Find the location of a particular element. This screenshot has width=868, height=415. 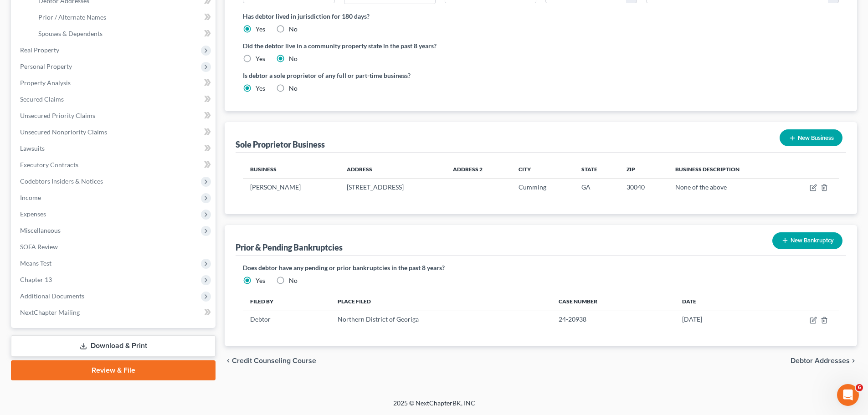

a: Download & Print is located at coordinates (113, 346).